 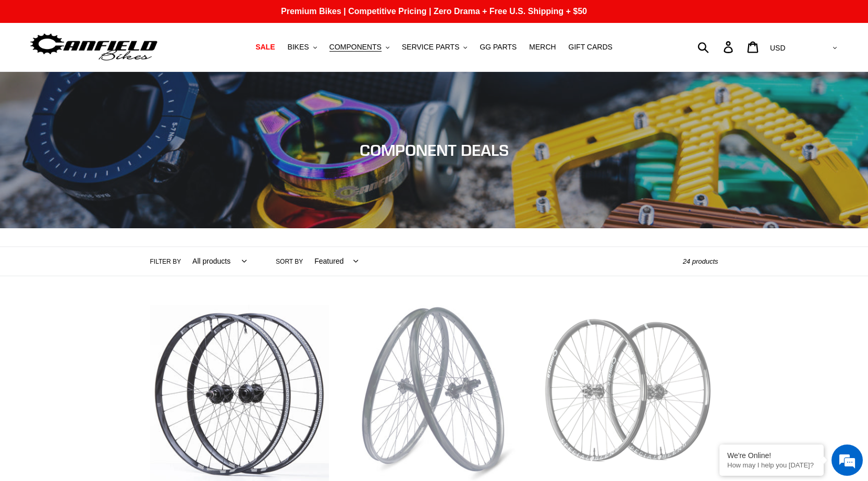 I want to click on span: GG PARTS, so click(x=498, y=47).